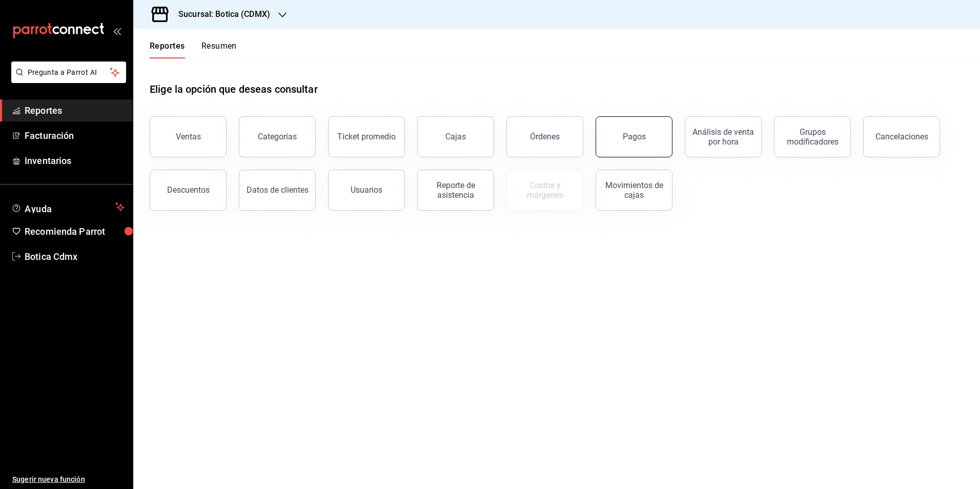  Describe the element at coordinates (545, 190) in the screenshot. I see `button: Contrata inventarios para ver este reporte` at that location.